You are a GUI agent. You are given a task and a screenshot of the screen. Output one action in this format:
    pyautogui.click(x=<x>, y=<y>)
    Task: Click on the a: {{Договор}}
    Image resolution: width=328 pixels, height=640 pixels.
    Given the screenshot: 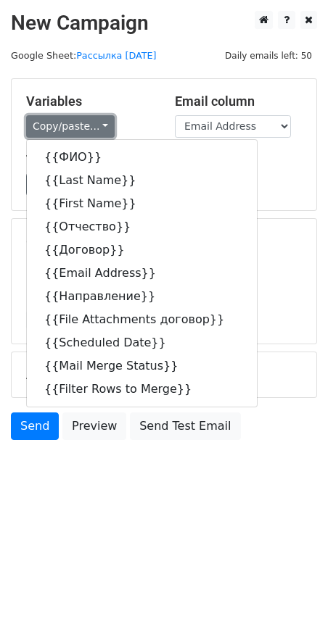 What is the action you would take?
    pyautogui.click(x=141, y=250)
    